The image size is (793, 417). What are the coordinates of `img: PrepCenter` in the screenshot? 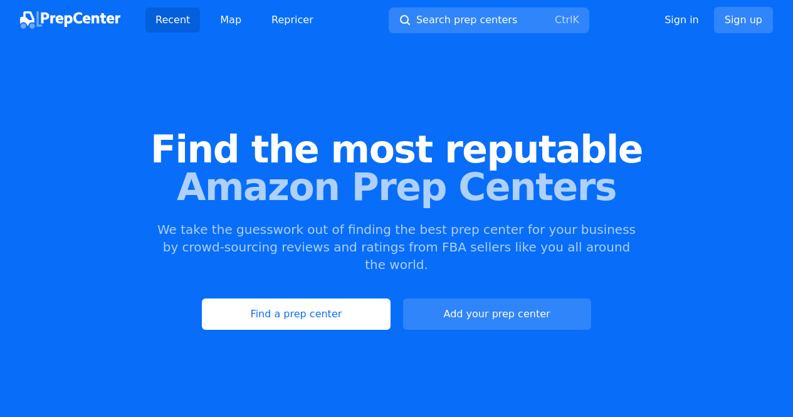 It's located at (70, 20).